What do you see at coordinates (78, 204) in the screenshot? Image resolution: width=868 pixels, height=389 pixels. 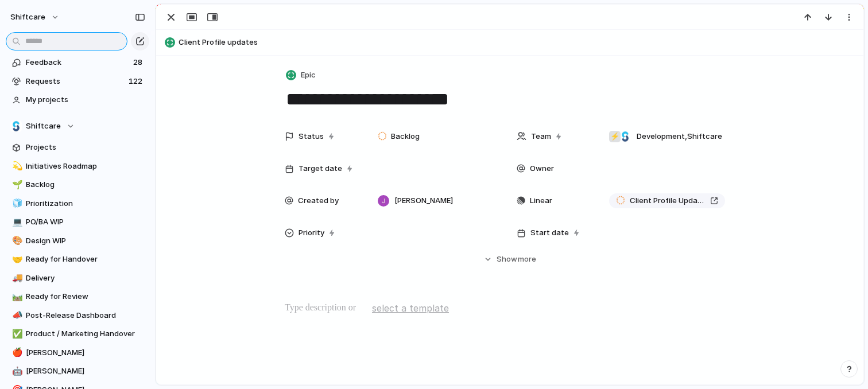 I see `a: 🧊Prioritization` at bounding box center [78, 204].